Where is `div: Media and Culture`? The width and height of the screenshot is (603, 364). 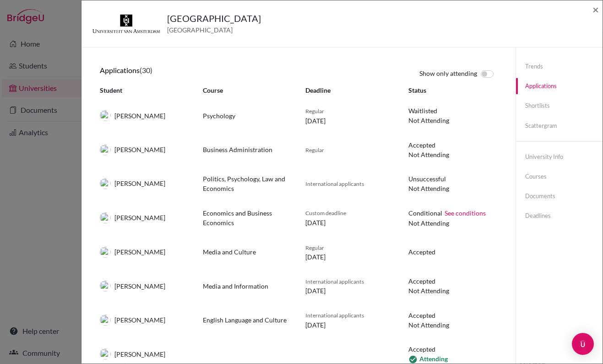 div: Media and Culture is located at coordinates (247, 252).